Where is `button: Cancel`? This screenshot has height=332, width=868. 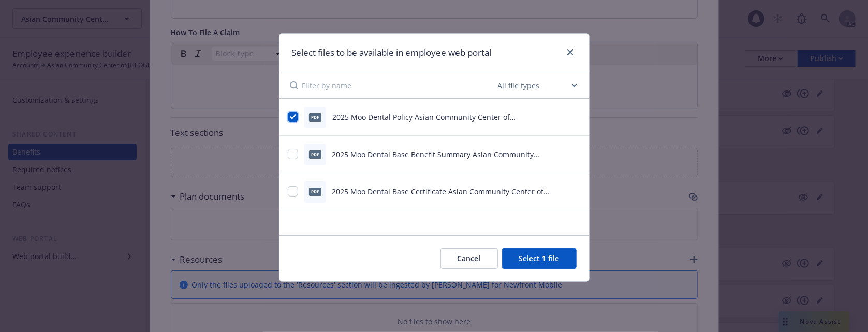
button: Cancel is located at coordinates (469, 258).